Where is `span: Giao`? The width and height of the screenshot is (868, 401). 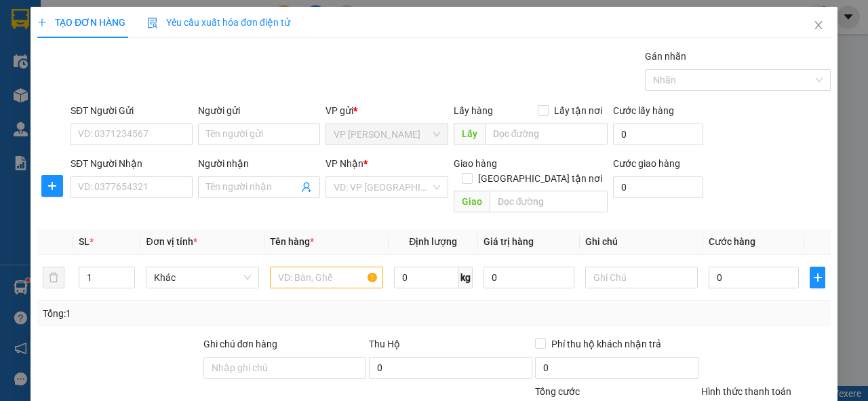
span: Giao is located at coordinates (471, 201).